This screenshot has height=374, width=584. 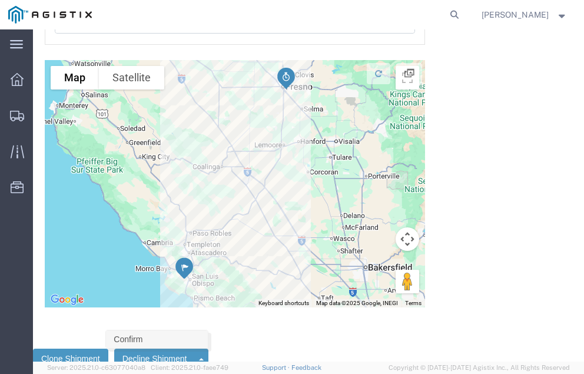 I want to click on img: logo, so click(x=50, y=15).